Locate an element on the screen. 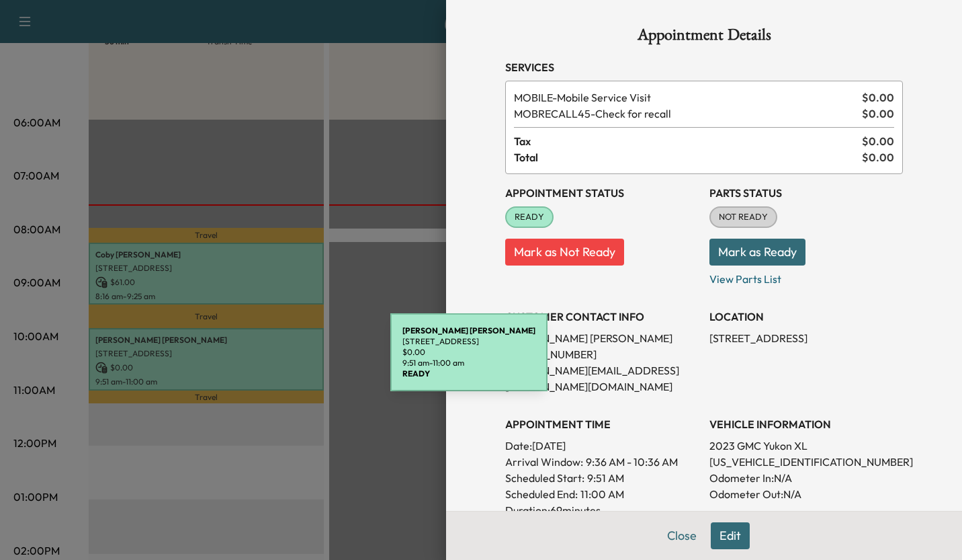 The image size is (962, 560). p: 2023 GMC Yukon XL is located at coordinates (806, 446).